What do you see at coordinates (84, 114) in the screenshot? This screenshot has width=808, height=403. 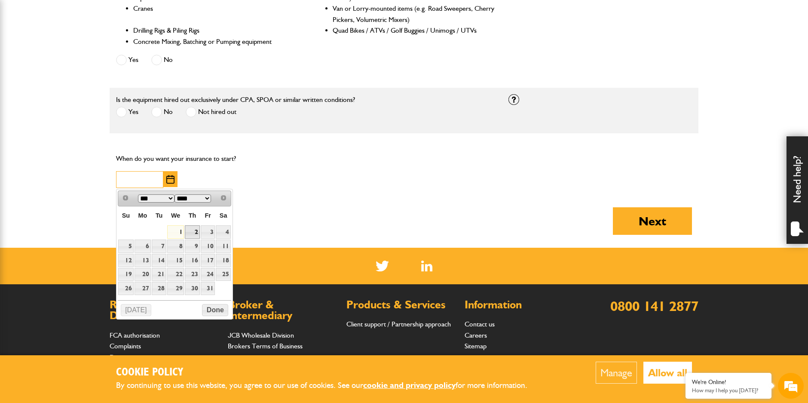 I see `input: Enter your email address` at bounding box center [84, 114].